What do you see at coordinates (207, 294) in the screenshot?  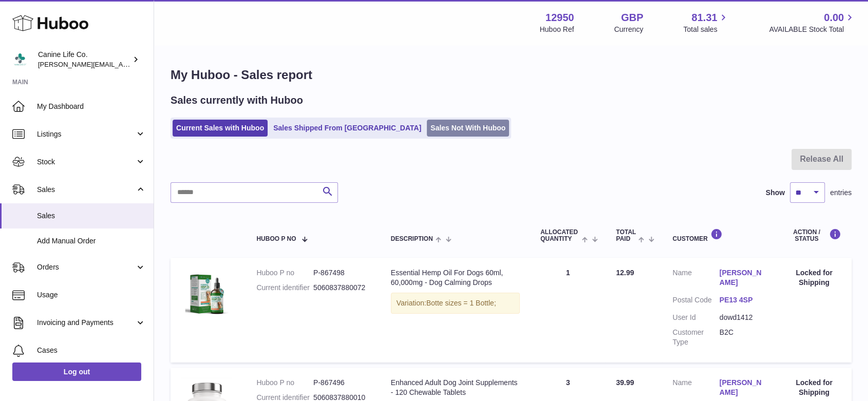 I see `img: clsg-1-pack-shot-in-2000x2000px.jpg` at bounding box center [207, 294].